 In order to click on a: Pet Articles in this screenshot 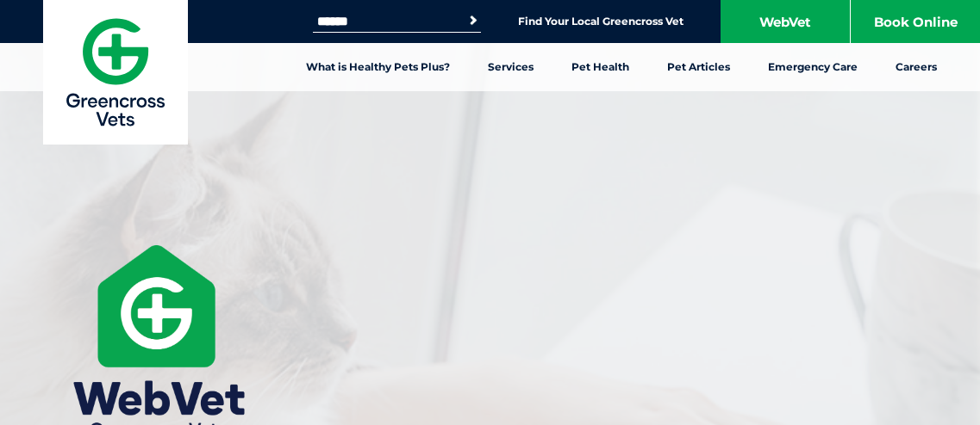, I will do `click(698, 67)`.